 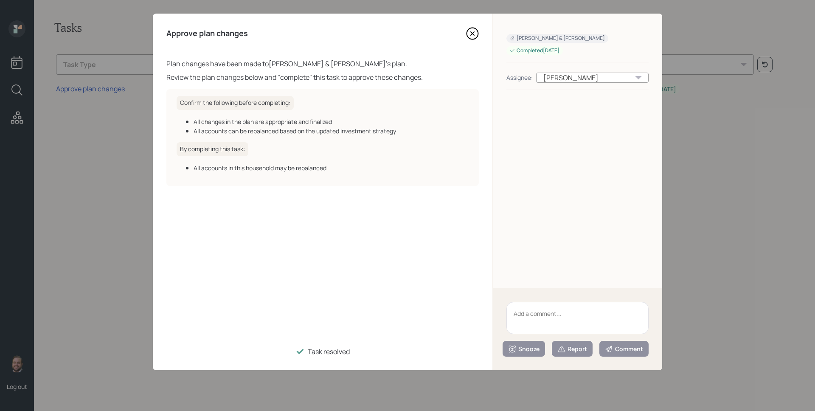 What do you see at coordinates (323, 77) in the screenshot?
I see `div: Review the plan changes below and "complete" this task to approve these changes.` at bounding box center [323, 77].